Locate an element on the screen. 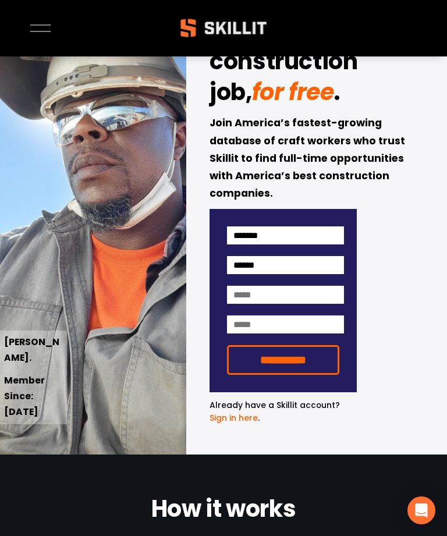 The width and height of the screenshot is (447, 536). img: Skillit is located at coordinates (223, 28).